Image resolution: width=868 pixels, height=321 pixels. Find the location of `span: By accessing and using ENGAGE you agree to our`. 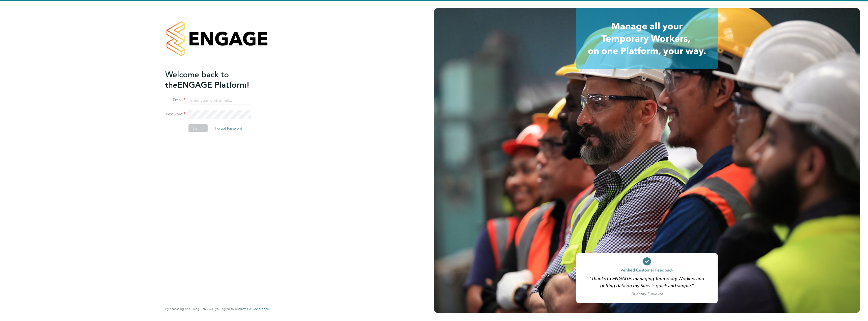

span: By accessing and using ENGAGE you agree to our is located at coordinates (217, 308).